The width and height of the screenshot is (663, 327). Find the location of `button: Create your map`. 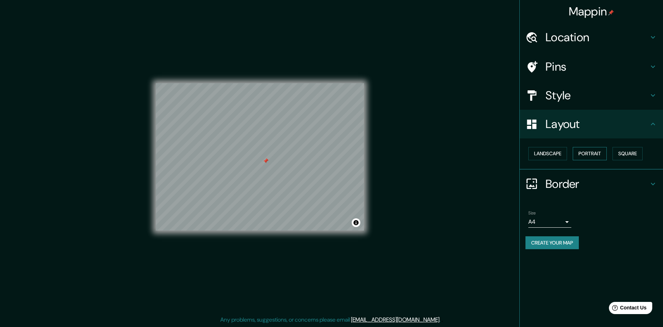

button: Create your map is located at coordinates (552, 242).